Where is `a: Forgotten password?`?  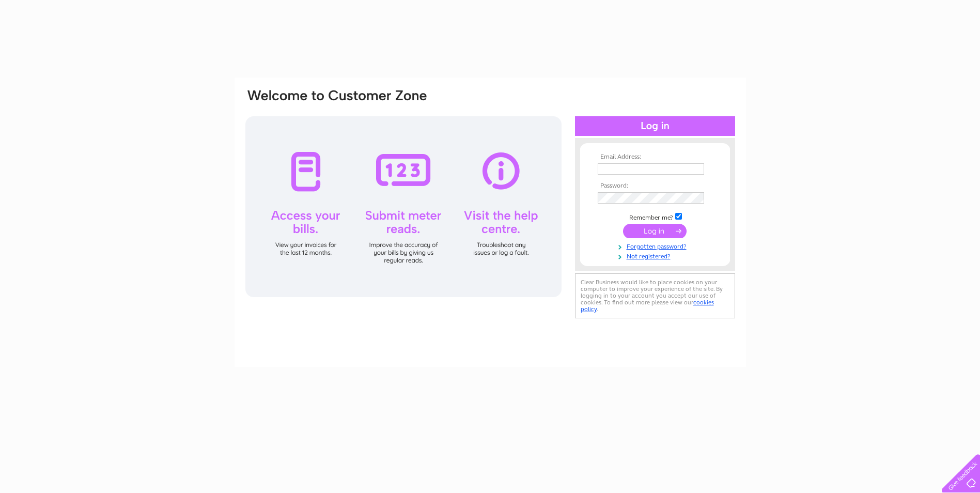 a: Forgotten password? is located at coordinates (656, 246).